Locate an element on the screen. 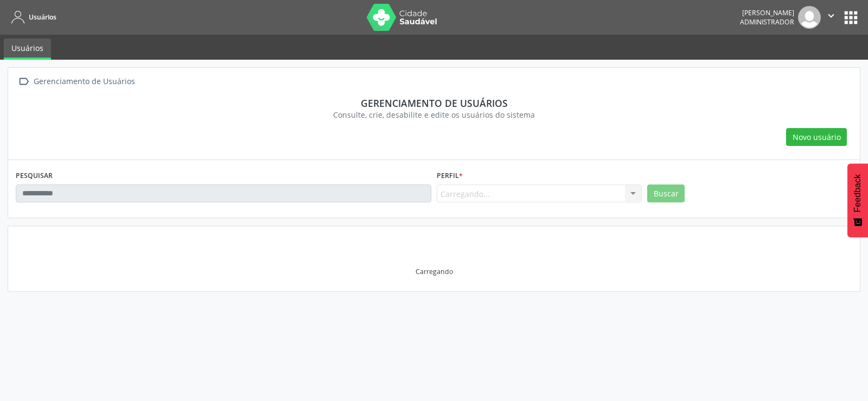  div: Gerenciamento de usuários is located at coordinates (434, 103).